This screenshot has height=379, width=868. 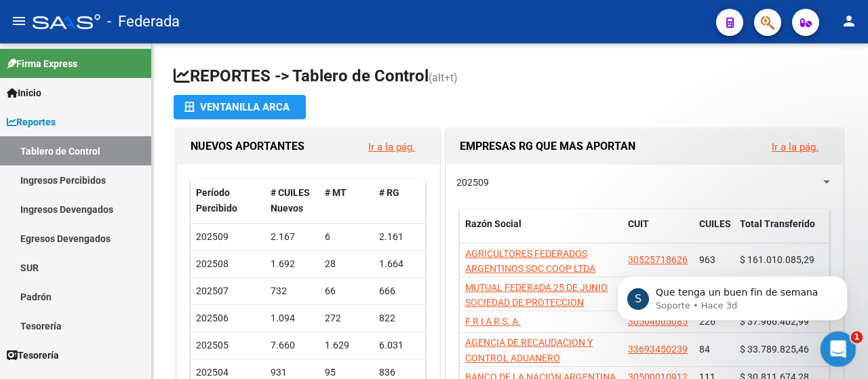 What do you see at coordinates (346, 264) in the screenshot?
I see `div: 28` at bounding box center [346, 264].